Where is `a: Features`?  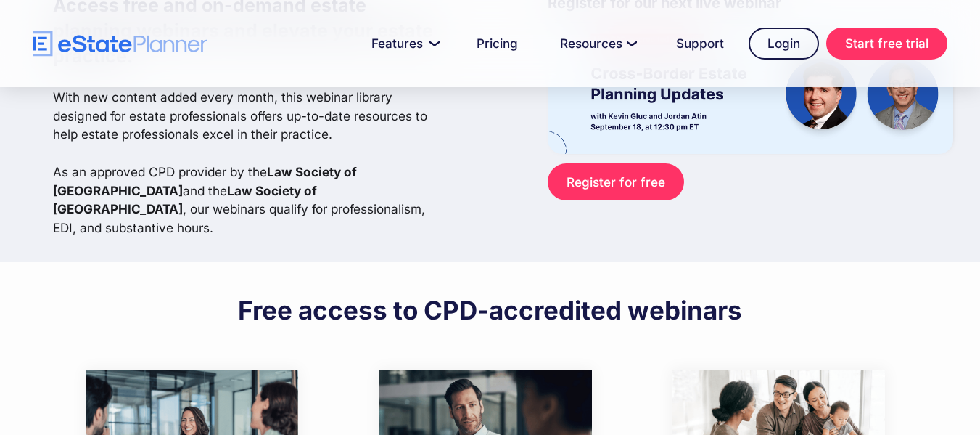 a: Features is located at coordinates (402, 44).